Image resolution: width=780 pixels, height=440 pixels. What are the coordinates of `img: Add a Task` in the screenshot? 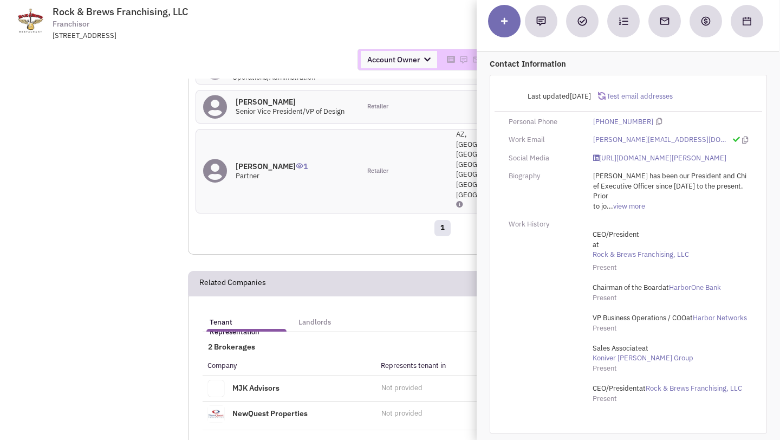 It's located at (582, 21).